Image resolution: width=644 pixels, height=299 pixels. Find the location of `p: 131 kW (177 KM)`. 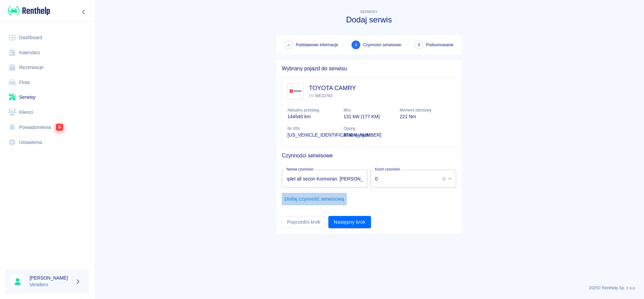

p: 131 kW (177 KM) is located at coordinates (369, 116).